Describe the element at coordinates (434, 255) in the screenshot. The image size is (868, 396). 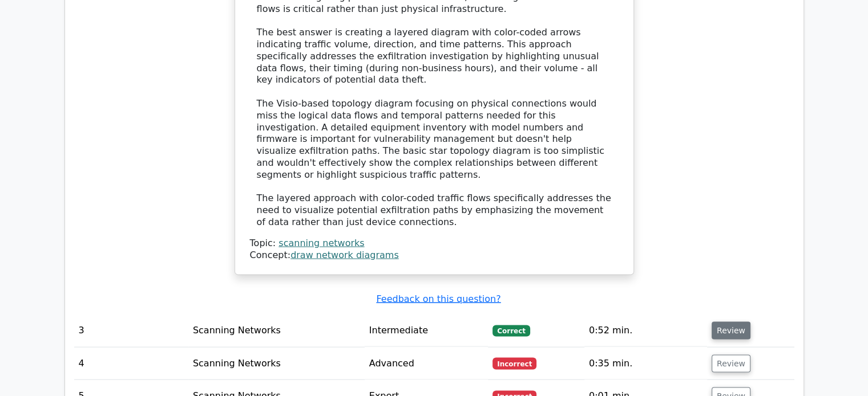
I see `div: Concept:` at that location.